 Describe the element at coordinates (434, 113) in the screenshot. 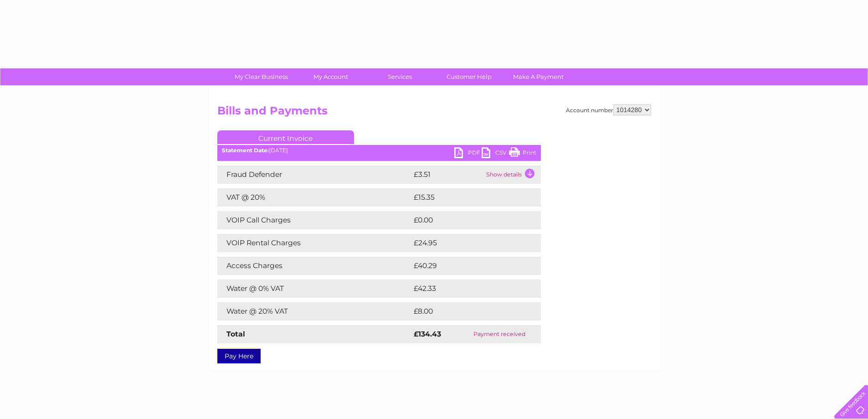

I see `h2: Bills and Payments` at that location.